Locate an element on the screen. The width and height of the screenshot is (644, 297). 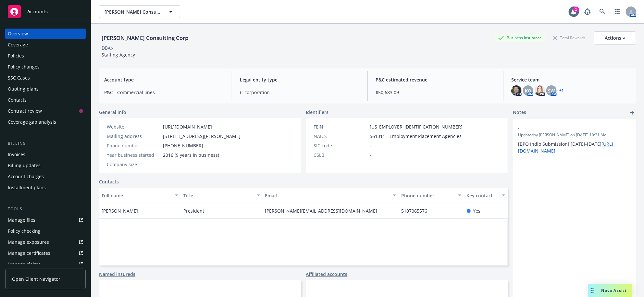
div: Website is located at coordinates (133, 126).